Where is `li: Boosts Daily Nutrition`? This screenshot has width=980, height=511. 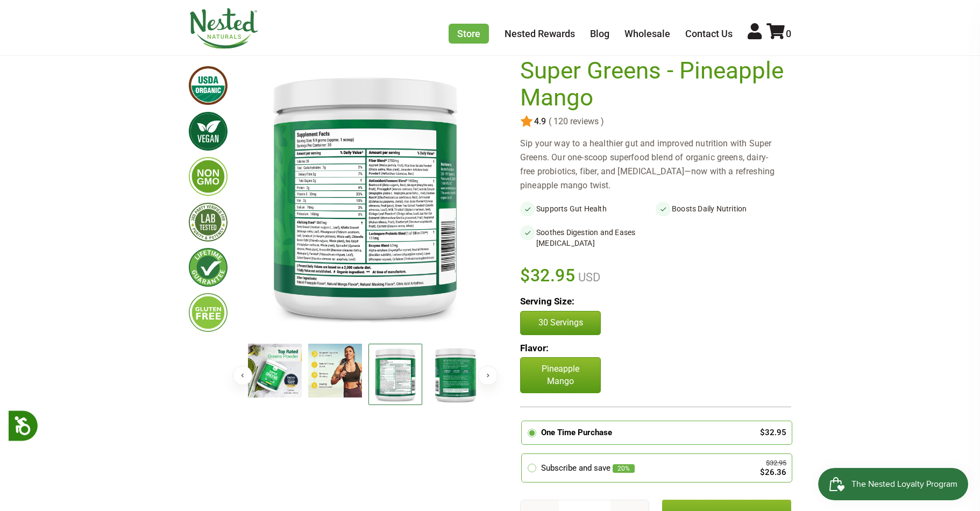
li: Boosts Daily Nutrition is located at coordinates (723, 209).